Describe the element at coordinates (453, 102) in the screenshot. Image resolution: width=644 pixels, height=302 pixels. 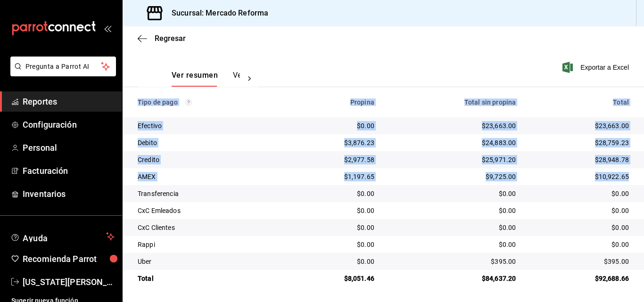
I see `div: Total sin propina` at that location.